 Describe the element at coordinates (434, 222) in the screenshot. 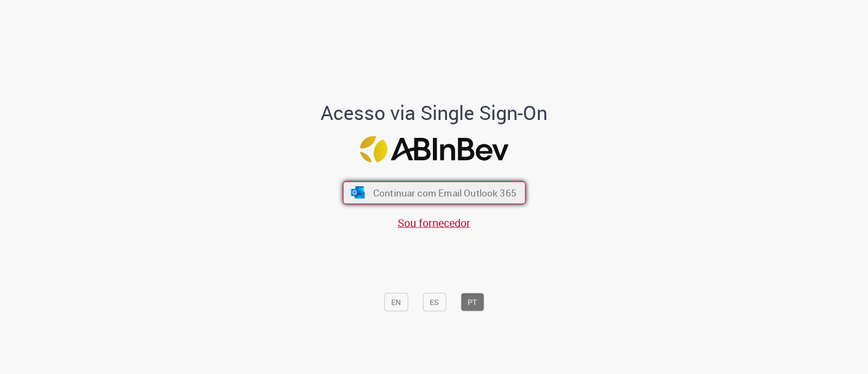

I see `a: Sou fornecedor` at that location.